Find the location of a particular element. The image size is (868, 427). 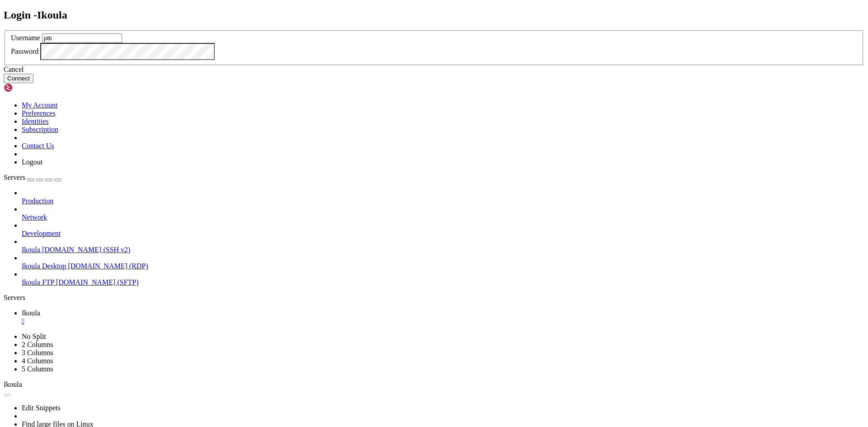

button: Connect is located at coordinates (18, 78).